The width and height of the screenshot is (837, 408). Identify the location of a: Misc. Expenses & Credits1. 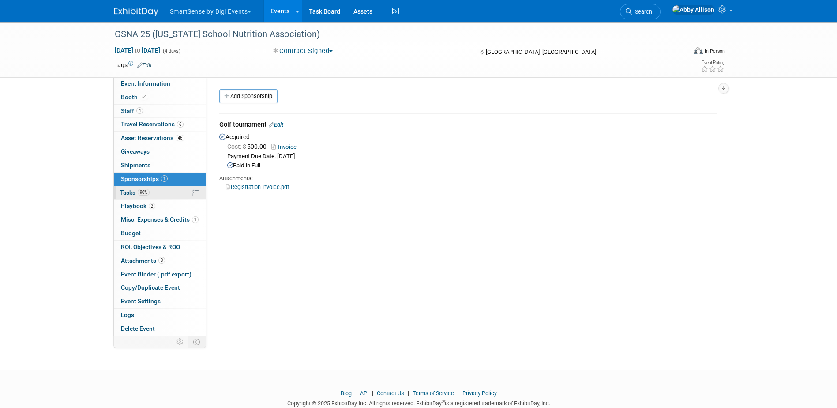
(160, 220).